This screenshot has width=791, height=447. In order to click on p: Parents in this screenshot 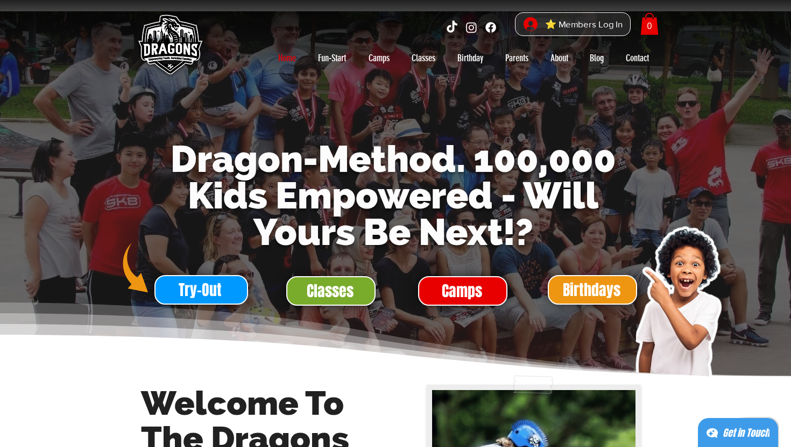, I will do `click(516, 58)`.